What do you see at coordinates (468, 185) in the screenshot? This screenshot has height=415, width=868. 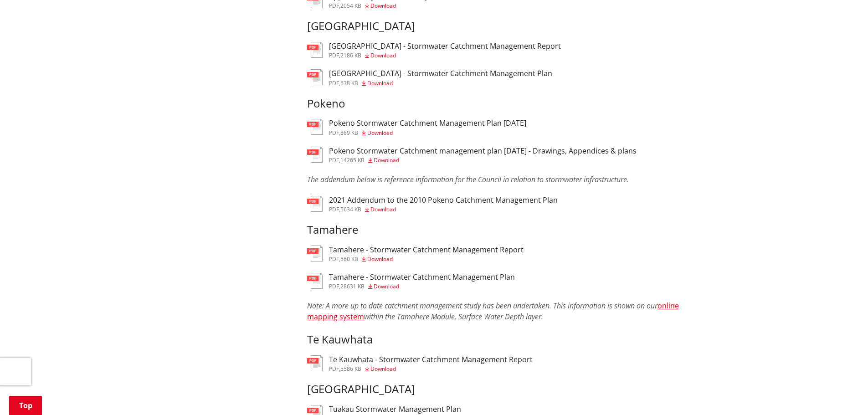 I see `em: The addendum below is reference information for the Council in relation to stormwater infrastruct...` at bounding box center [468, 185].